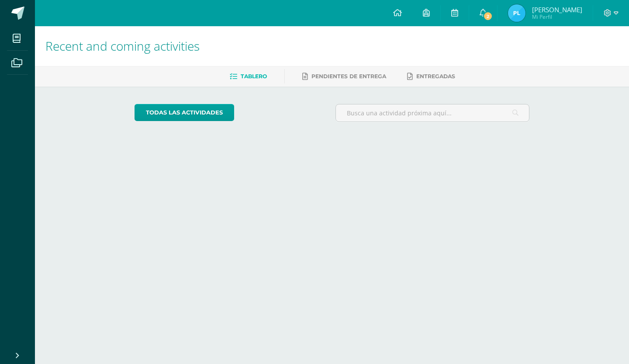  What do you see at coordinates (488, 16) in the screenshot?
I see `span: 2` at bounding box center [488, 16].